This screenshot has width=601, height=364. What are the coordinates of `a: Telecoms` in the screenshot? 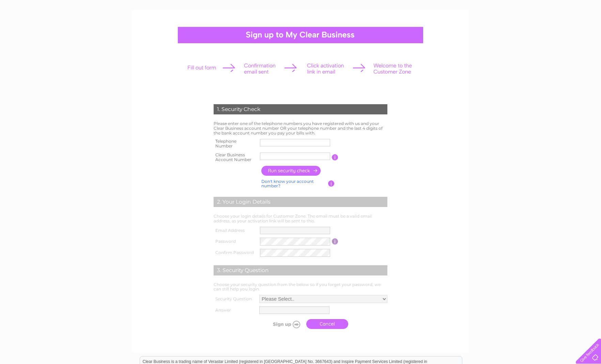 It's located at (552, 31).